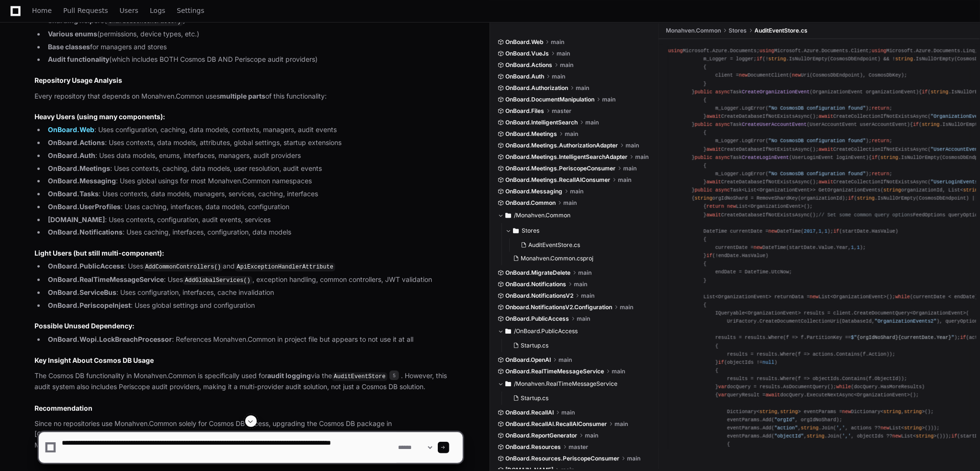 This screenshot has height=471, width=980. What do you see at coordinates (557, 259) in the screenshot?
I see `span: Monahven.Common.csproj` at bounding box center [557, 259].